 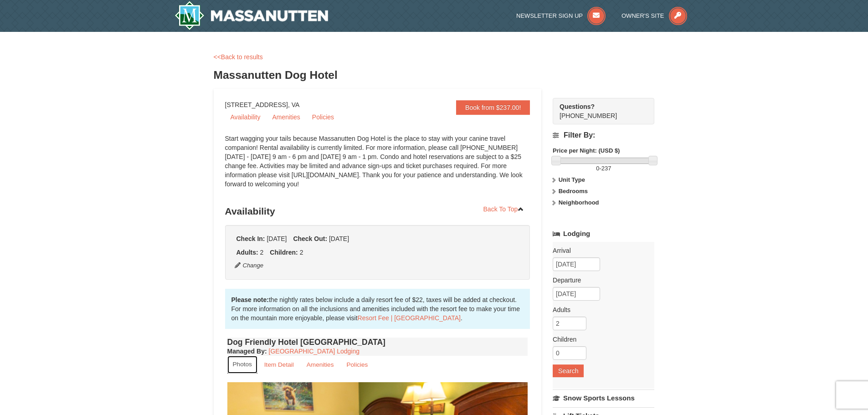 What do you see at coordinates (250, 299) in the screenshot?
I see `strong: Please note:` at bounding box center [250, 299].